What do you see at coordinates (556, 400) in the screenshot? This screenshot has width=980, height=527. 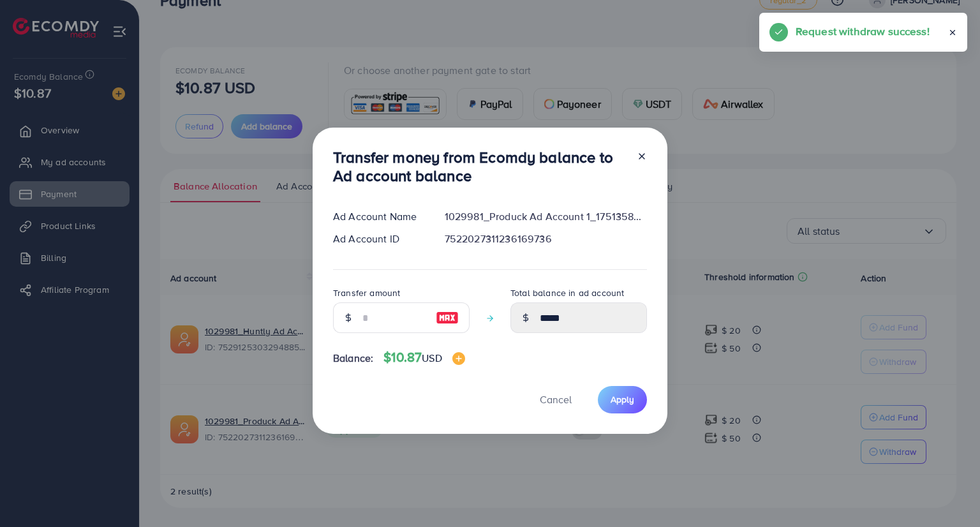 I see `button: Cancel` at bounding box center [556, 400].